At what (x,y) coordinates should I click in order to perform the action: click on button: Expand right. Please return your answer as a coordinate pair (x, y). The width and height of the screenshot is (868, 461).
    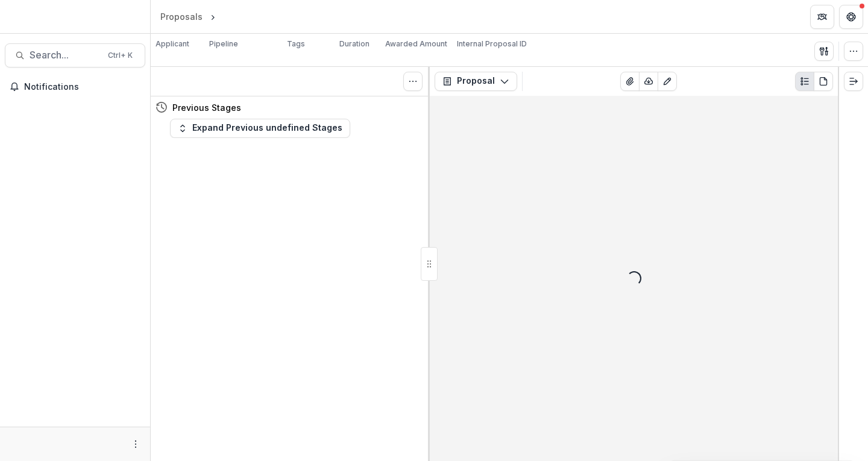
    Looking at the image, I should click on (853, 82).